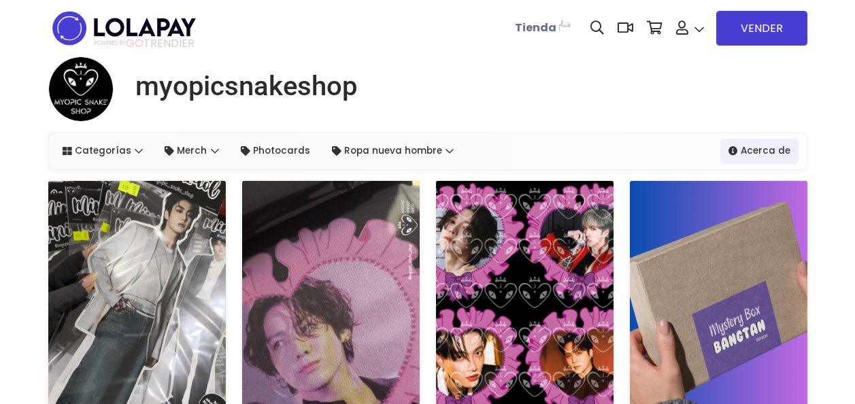 The height and width of the screenshot is (404, 855). What do you see at coordinates (393, 151) in the screenshot?
I see `a: Ropa nueva hombre` at bounding box center [393, 151].